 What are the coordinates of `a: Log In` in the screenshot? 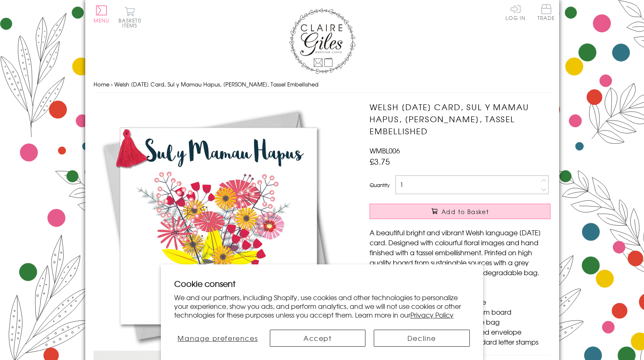 It's located at (516, 12).